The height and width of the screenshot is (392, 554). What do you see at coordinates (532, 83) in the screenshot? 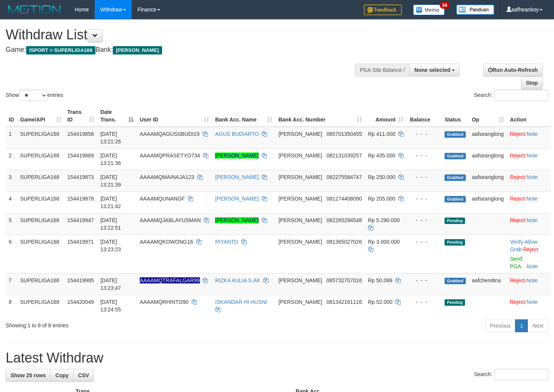
I see `a: Stop` at bounding box center [532, 83].